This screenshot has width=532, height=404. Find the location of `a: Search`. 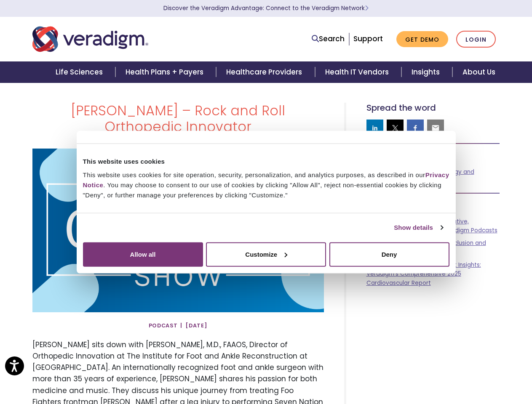

a: Search is located at coordinates (328, 39).